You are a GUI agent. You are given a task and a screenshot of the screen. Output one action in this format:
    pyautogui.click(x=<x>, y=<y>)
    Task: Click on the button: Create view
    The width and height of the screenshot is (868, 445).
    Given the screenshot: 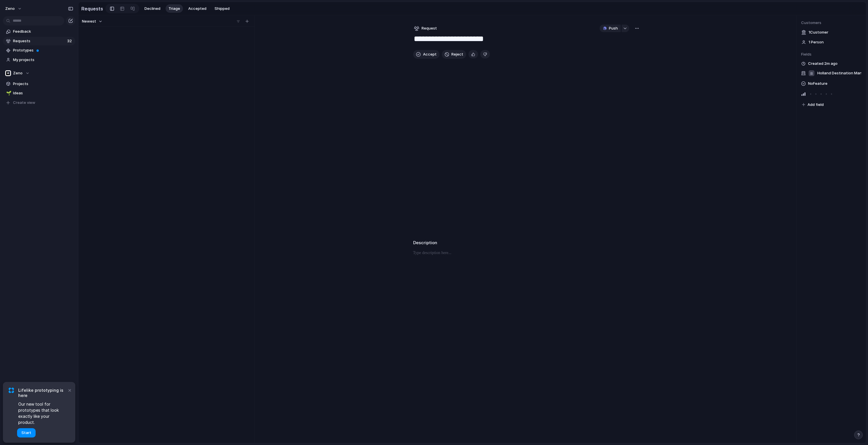 What is the action you would take?
    pyautogui.click(x=39, y=103)
    